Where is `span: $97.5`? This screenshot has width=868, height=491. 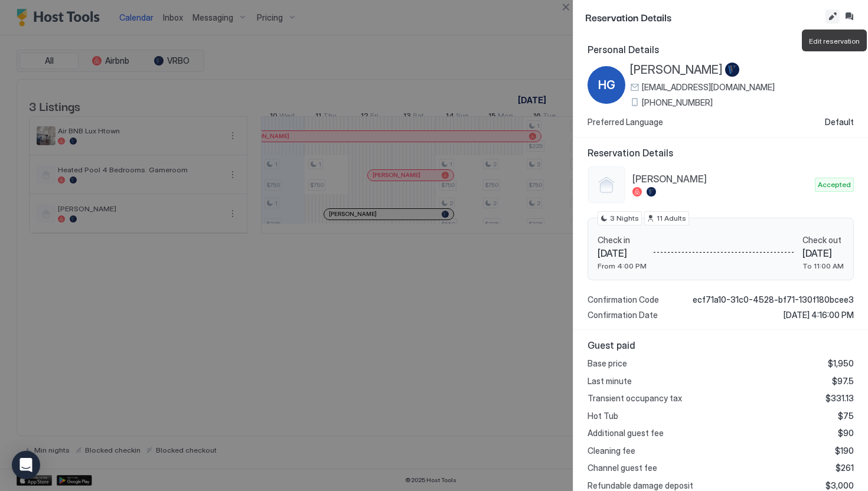
span: $97.5 is located at coordinates (843, 381).